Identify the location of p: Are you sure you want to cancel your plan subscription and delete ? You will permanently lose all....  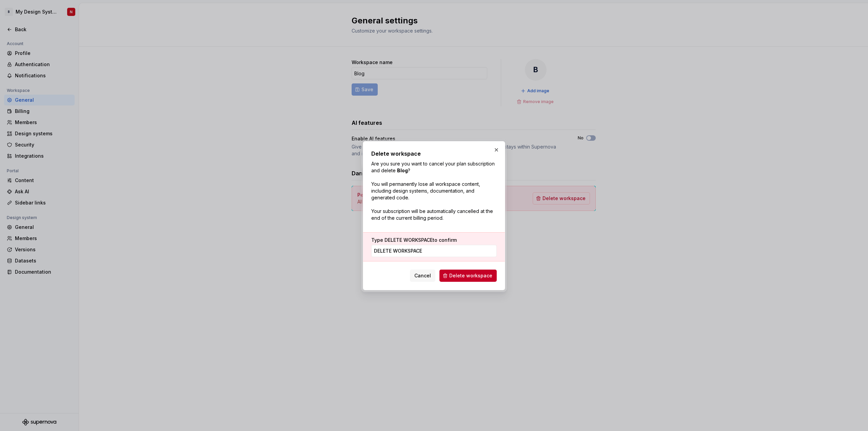
(434, 191).